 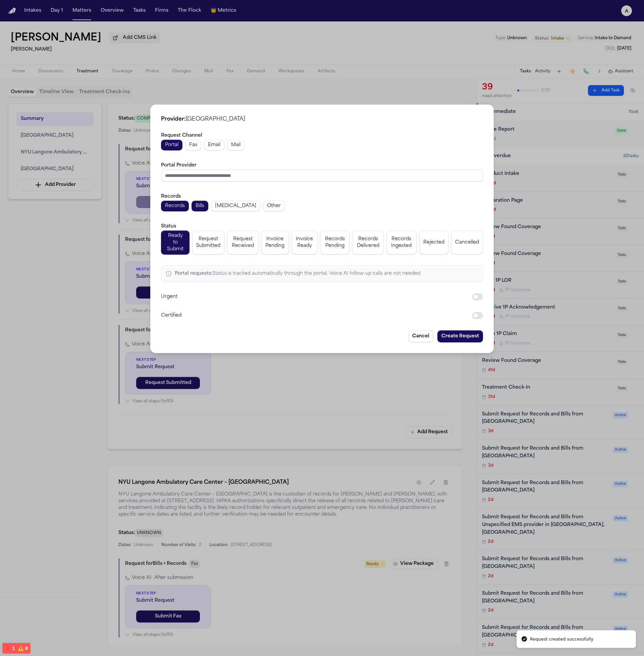 I want to click on label: Certified, so click(x=311, y=315).